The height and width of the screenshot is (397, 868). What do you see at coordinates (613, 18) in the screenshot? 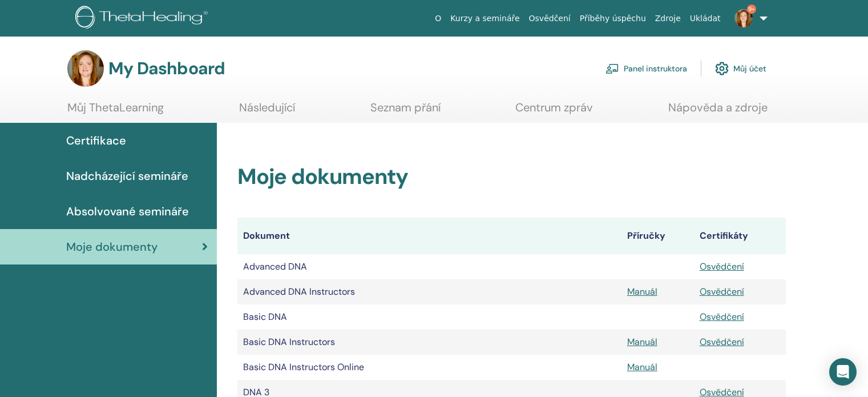
I see `a: Příběhy úspěchu` at bounding box center [613, 18].